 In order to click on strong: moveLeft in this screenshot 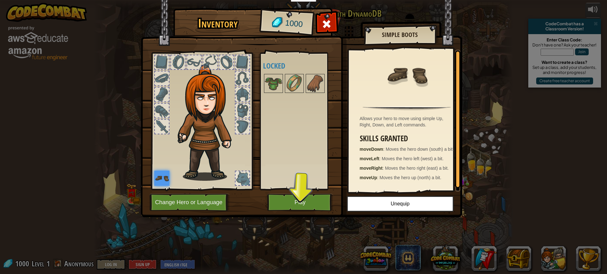, I will do `click(370, 159)`.